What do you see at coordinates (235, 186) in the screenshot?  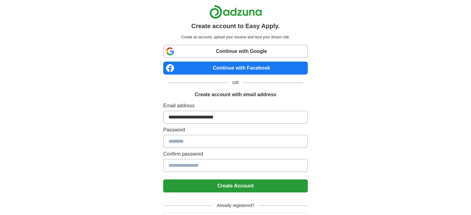 I see `button: Create Account` at bounding box center [235, 186].